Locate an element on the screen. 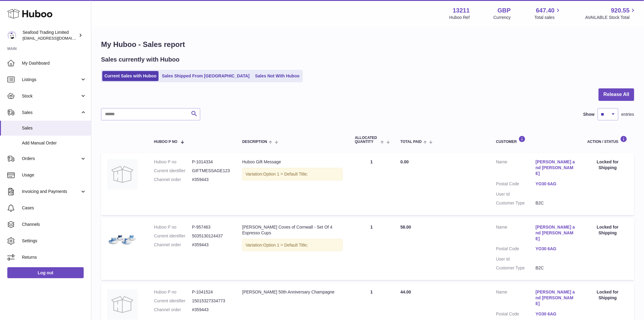 This screenshot has width=644, height=320. span: Usage is located at coordinates (54, 175).